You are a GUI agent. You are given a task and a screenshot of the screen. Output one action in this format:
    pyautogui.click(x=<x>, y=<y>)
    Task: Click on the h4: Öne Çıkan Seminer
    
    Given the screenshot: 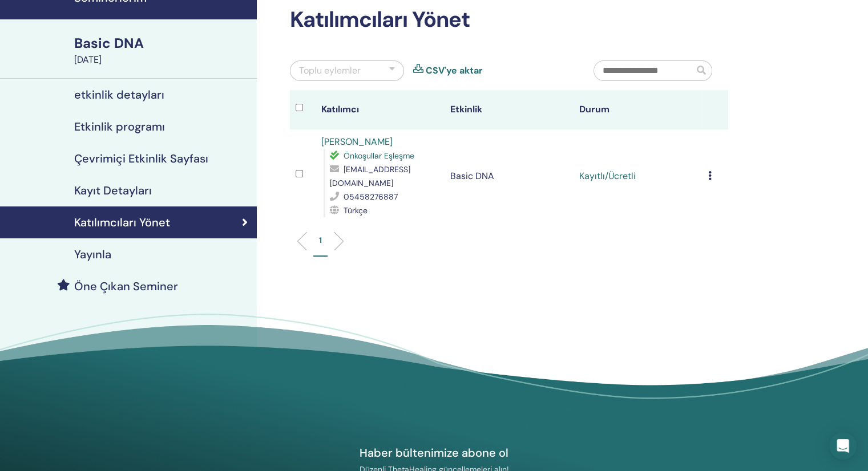 What is the action you would take?
    pyautogui.click(x=127, y=287)
    